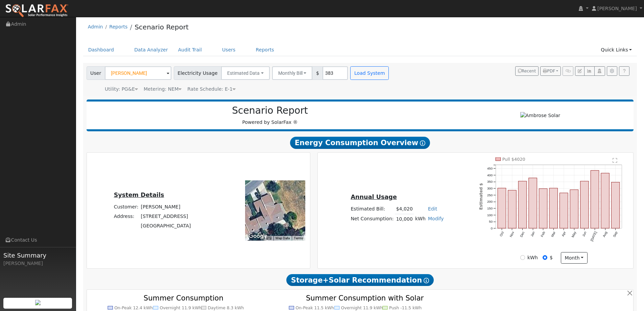  Describe the element at coordinates (550, 71) in the screenshot. I see `button: PDF` at that location.